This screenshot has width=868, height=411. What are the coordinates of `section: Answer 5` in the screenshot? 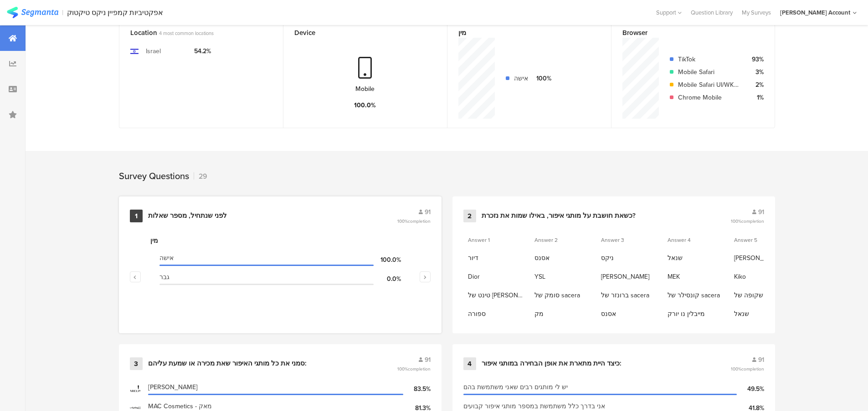 It's located at (755, 240).